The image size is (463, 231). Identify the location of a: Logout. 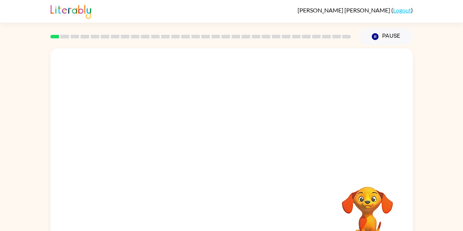
(402, 10).